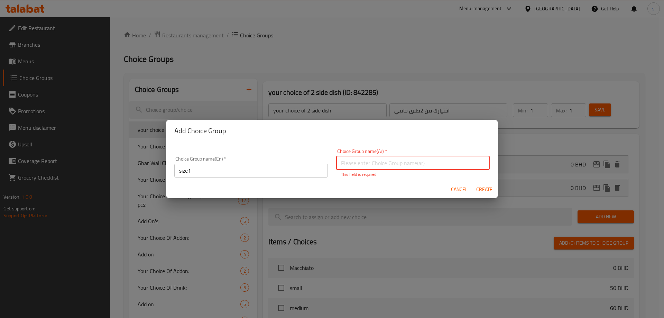 The width and height of the screenshot is (664, 318). Describe the element at coordinates (413, 174) in the screenshot. I see `p: This field is required` at that location.